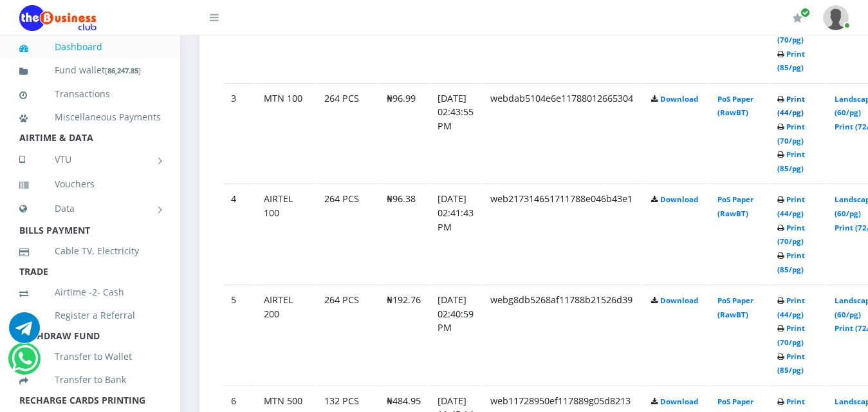 This screenshot has height=412, width=868. Describe the element at coordinates (90, 70) in the screenshot. I see `a: Fund wallet[86,247.85]` at that location.